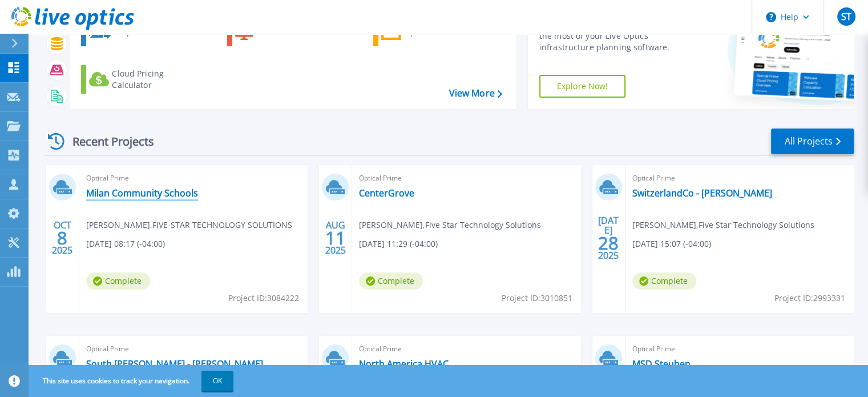 This screenshot has height=397, width=868. I want to click on span: 11, so click(336, 238).